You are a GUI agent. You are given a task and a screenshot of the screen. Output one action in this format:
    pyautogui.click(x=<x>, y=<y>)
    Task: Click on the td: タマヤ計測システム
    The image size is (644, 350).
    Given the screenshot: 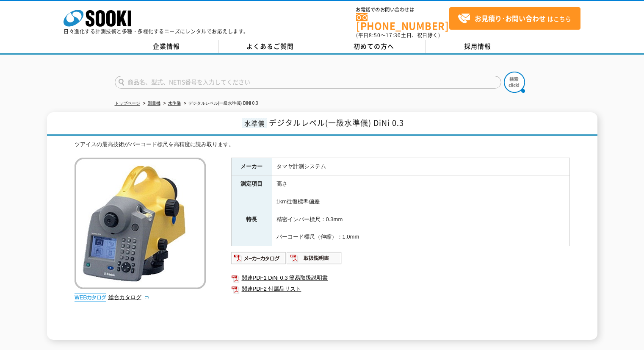 What is the action you would take?
    pyautogui.click(x=420, y=167)
    